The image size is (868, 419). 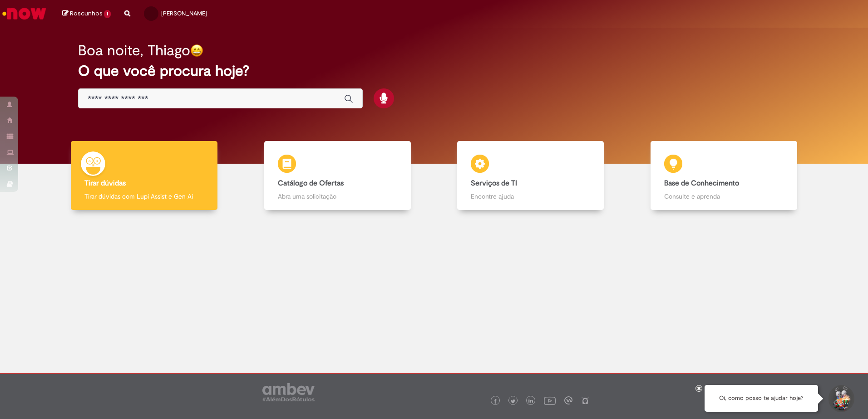 What do you see at coordinates (840, 399) in the screenshot?
I see `button: Iniciar Conversa de Suporte` at bounding box center [840, 399].